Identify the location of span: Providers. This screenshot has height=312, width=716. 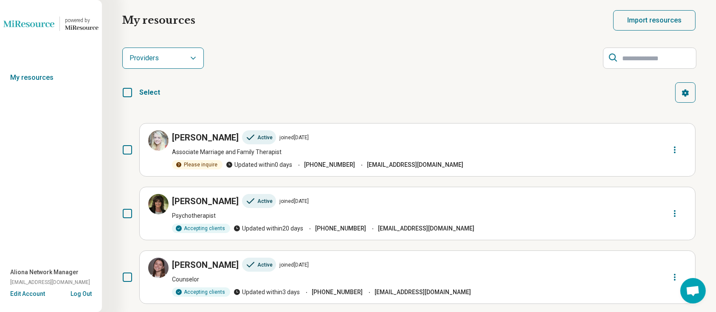
(144, 58).